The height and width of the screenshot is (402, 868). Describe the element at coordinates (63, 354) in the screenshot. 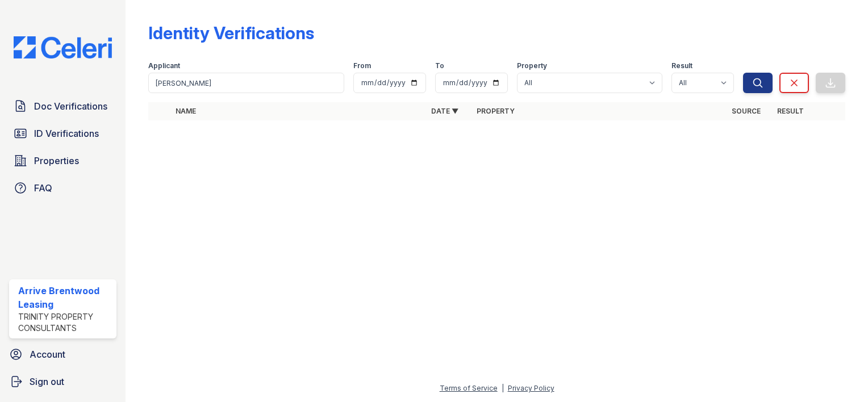

I see `a: Account` at that location.